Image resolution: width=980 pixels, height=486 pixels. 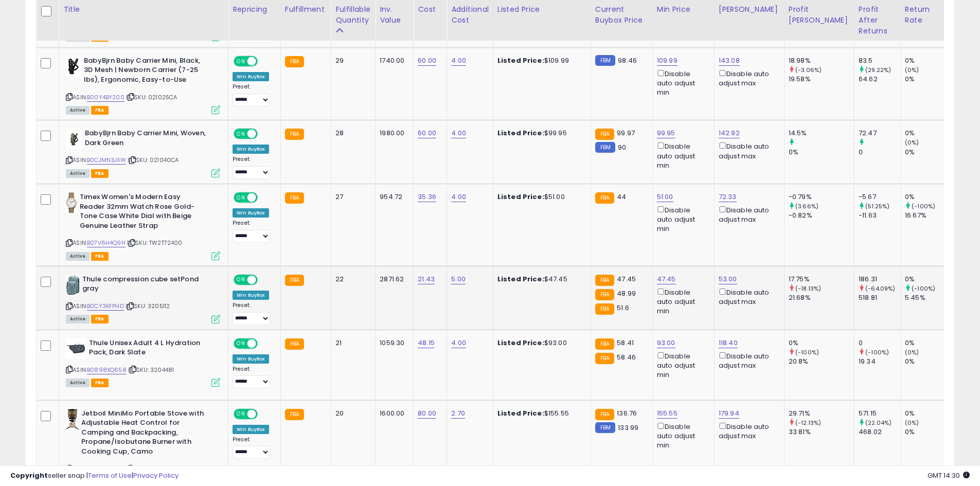 I want to click on a: 51.00, so click(x=665, y=197).